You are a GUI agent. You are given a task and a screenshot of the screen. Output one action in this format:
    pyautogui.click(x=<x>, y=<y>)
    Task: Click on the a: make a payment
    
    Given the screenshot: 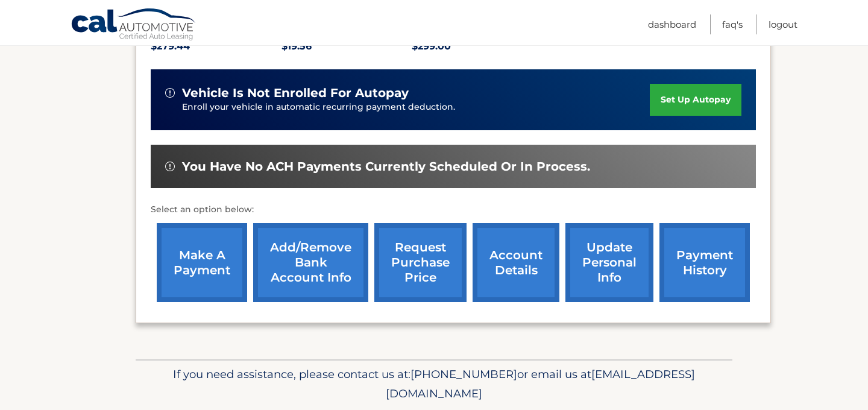 What is the action you would take?
    pyautogui.click(x=202, y=263)
    